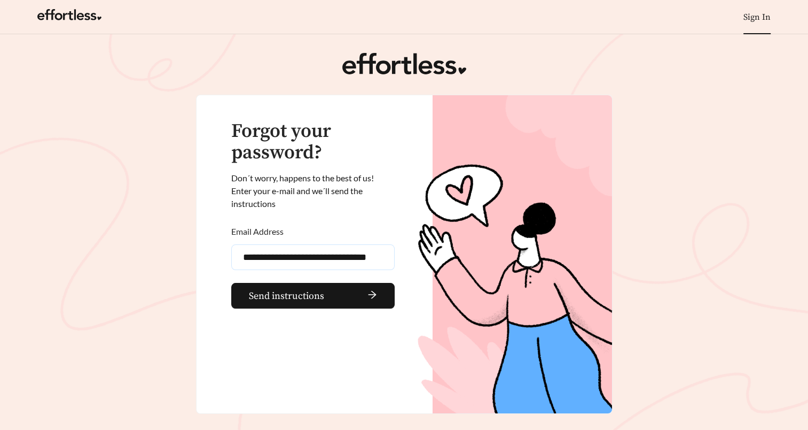 Image resolution: width=808 pixels, height=430 pixels. I want to click on button: Send instructionsarrow-right, so click(313, 295).